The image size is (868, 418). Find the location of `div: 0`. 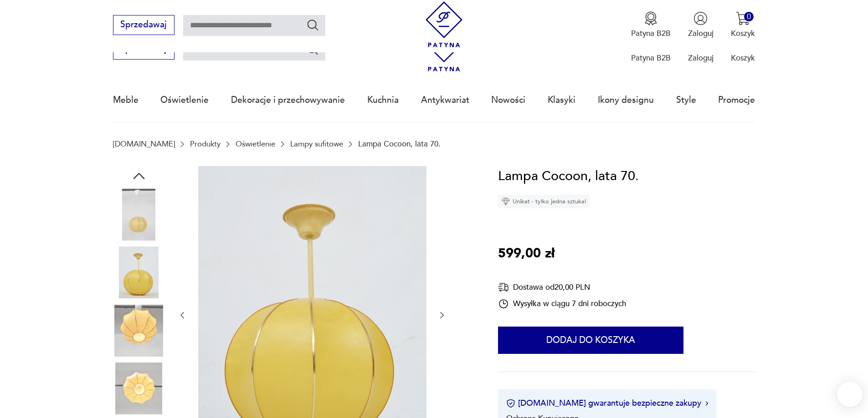

div: 0 is located at coordinates (748, 16).